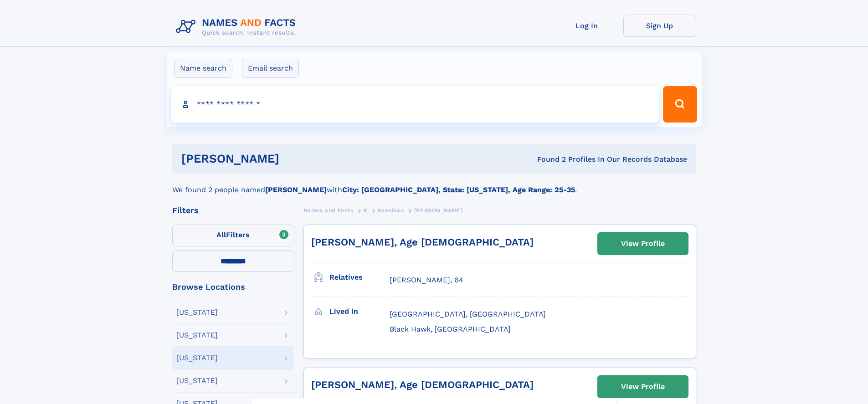 This screenshot has width=868, height=404. I want to click on input: search input, so click(415, 104).